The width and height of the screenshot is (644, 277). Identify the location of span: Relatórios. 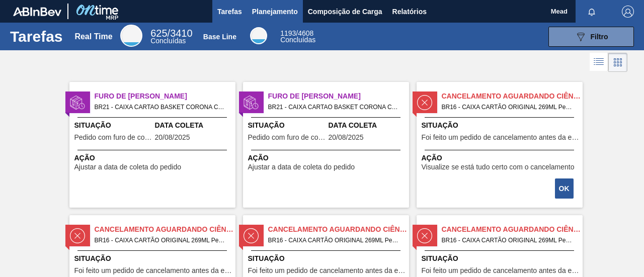
(409, 12).